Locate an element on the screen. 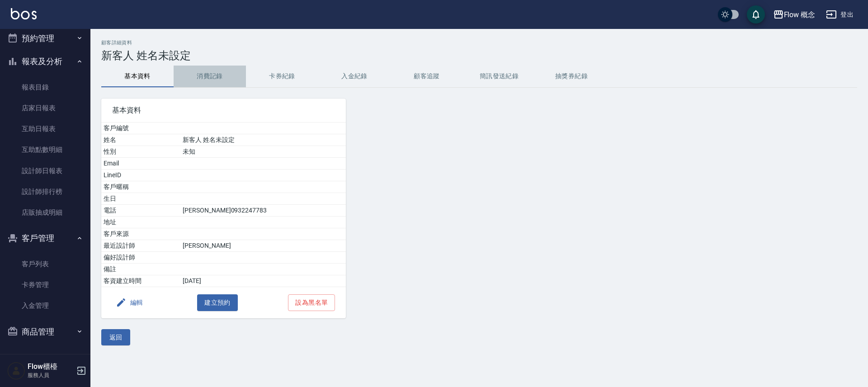 Image resolution: width=868 pixels, height=387 pixels. td: 備註 is located at coordinates (141, 270).